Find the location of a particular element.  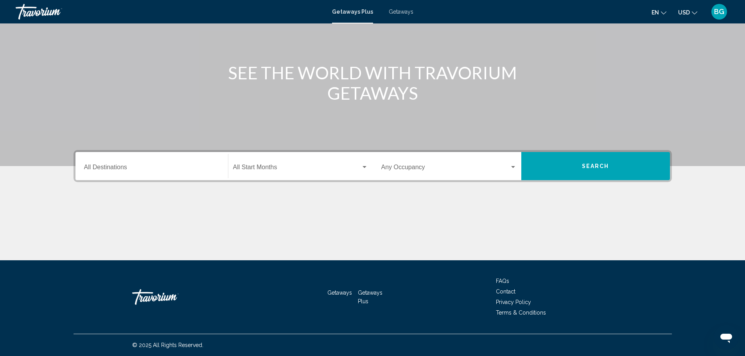

a: FAQs is located at coordinates (502, 281).